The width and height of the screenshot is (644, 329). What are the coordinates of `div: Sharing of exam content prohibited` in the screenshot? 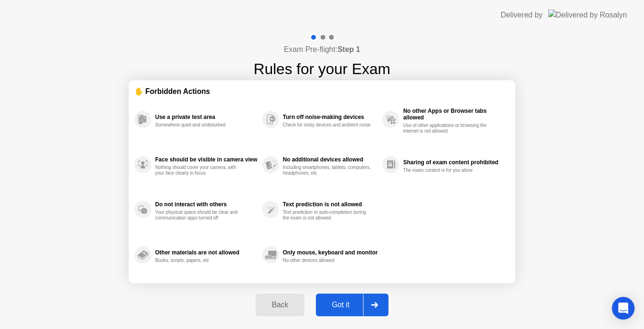 It's located at (454, 163).